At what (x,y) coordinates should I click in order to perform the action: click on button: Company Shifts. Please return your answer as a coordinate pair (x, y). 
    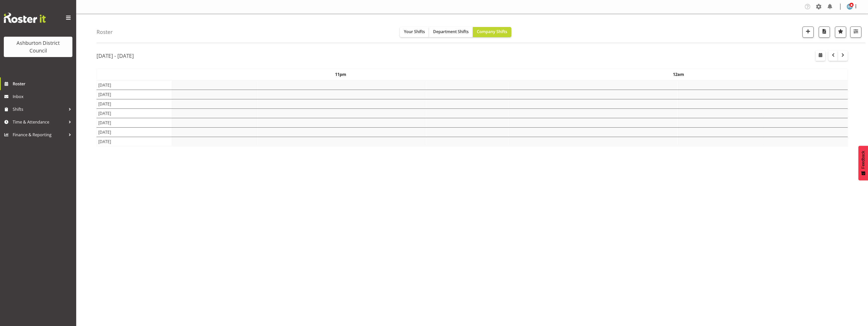
    Looking at the image, I should click on (492, 32).